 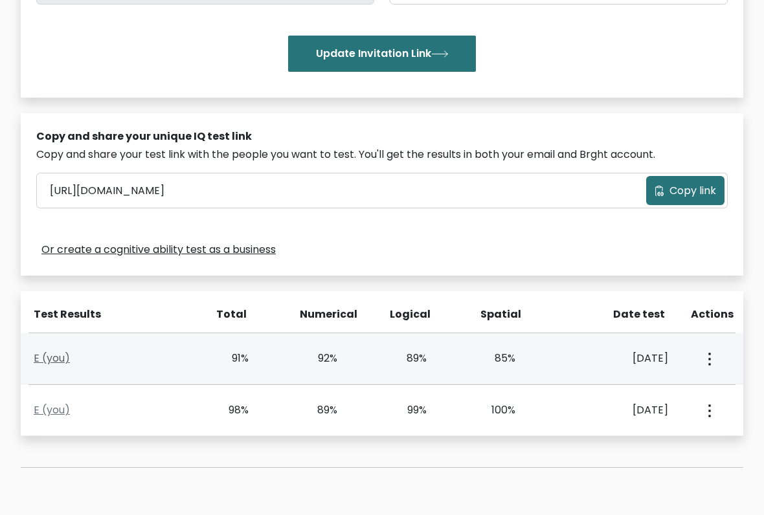 I want to click on div: Logical, so click(x=408, y=315).